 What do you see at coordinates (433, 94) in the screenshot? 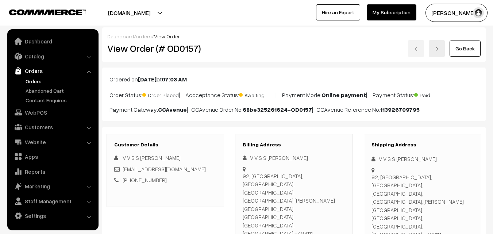
I see `span: Paid` at bounding box center [433, 94].